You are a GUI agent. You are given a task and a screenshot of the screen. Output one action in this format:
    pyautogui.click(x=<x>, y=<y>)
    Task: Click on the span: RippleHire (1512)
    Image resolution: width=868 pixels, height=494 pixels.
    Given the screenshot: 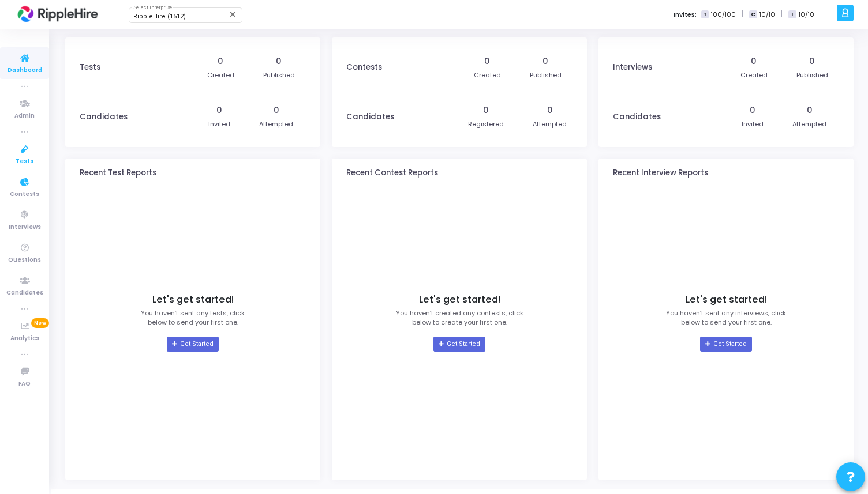 What is the action you would take?
    pyautogui.click(x=159, y=16)
    